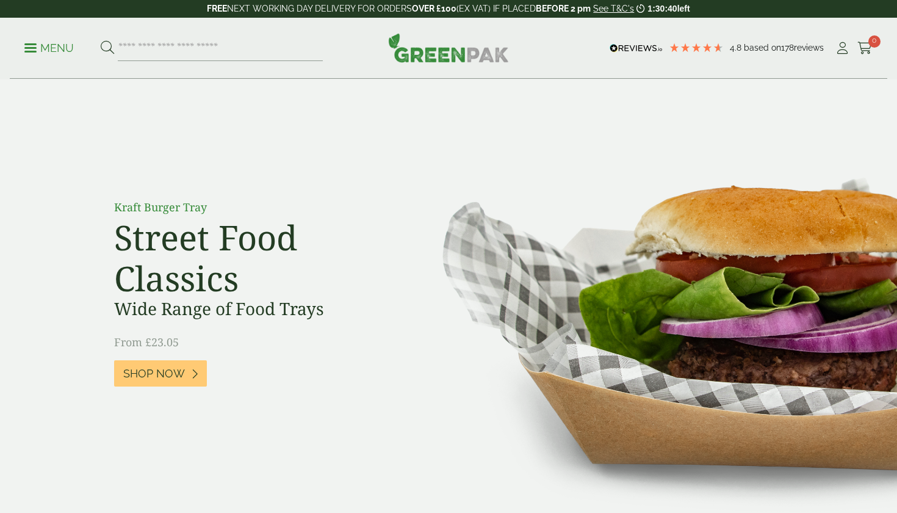  What do you see at coordinates (875, 42) in the screenshot?
I see `span: 0` at bounding box center [875, 42].